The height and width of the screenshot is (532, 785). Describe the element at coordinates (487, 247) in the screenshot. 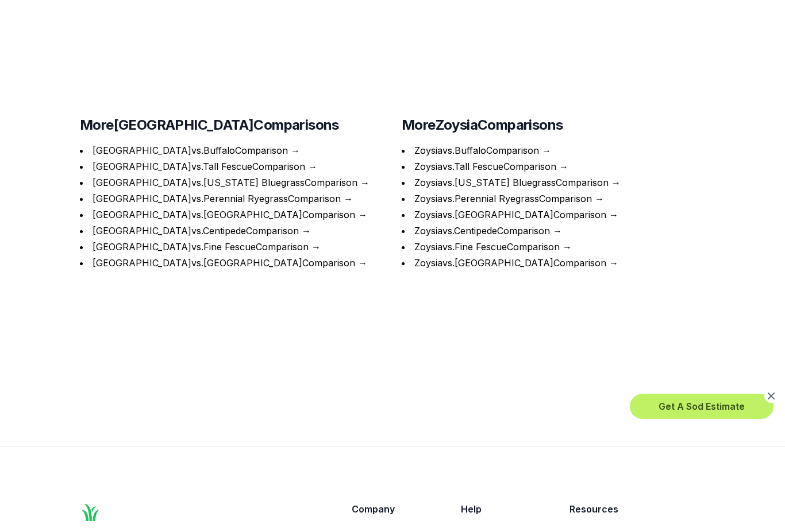

I see `a: Zoysiavs.Fine FescueComparison` at that location.